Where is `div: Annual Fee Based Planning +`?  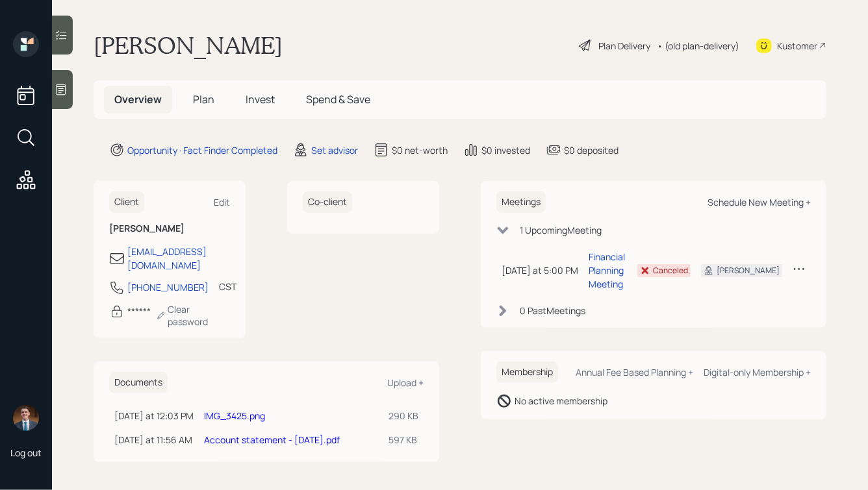 div: Annual Fee Based Planning + is located at coordinates (634, 372).